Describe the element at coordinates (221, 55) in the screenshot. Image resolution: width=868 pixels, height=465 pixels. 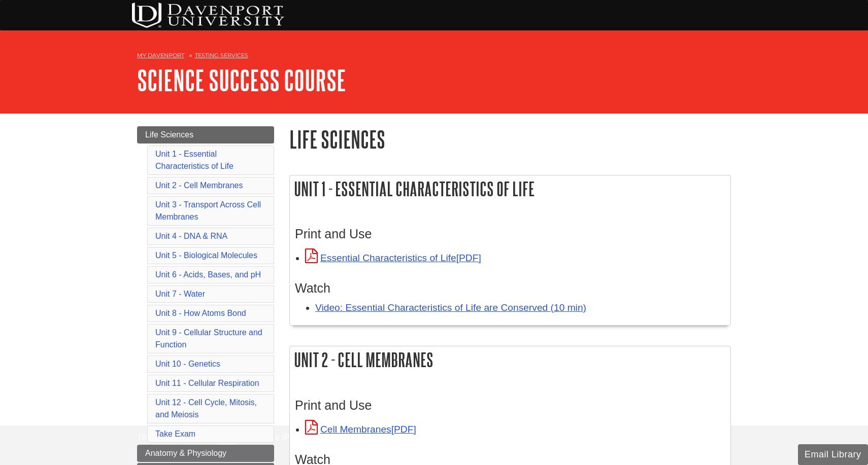
I see `a: Testing Services` at that location.